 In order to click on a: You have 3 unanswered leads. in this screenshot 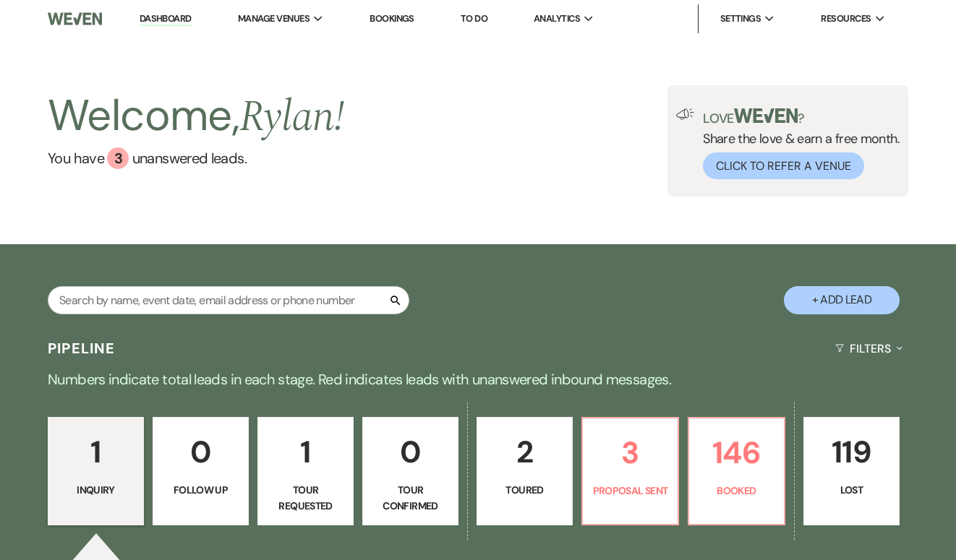, I will do `click(196, 158)`.